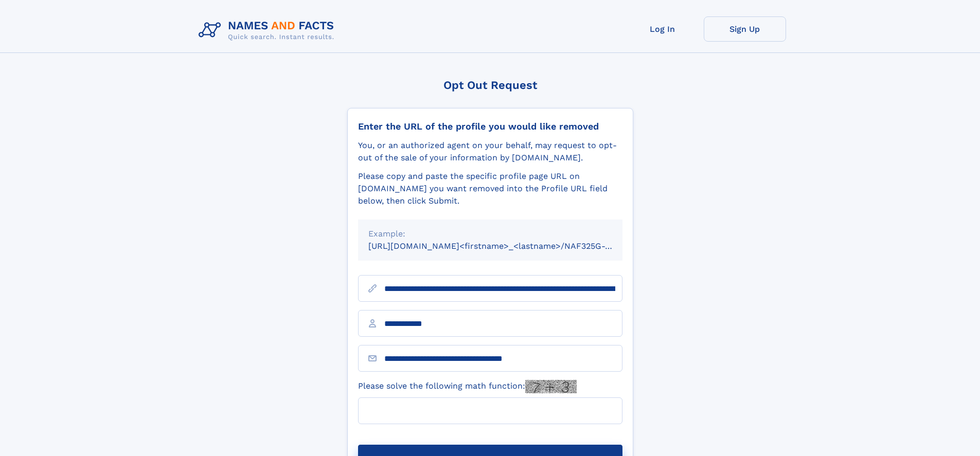 The width and height of the screenshot is (980, 456). What do you see at coordinates (745, 29) in the screenshot?
I see `a: Sign Up` at bounding box center [745, 29].